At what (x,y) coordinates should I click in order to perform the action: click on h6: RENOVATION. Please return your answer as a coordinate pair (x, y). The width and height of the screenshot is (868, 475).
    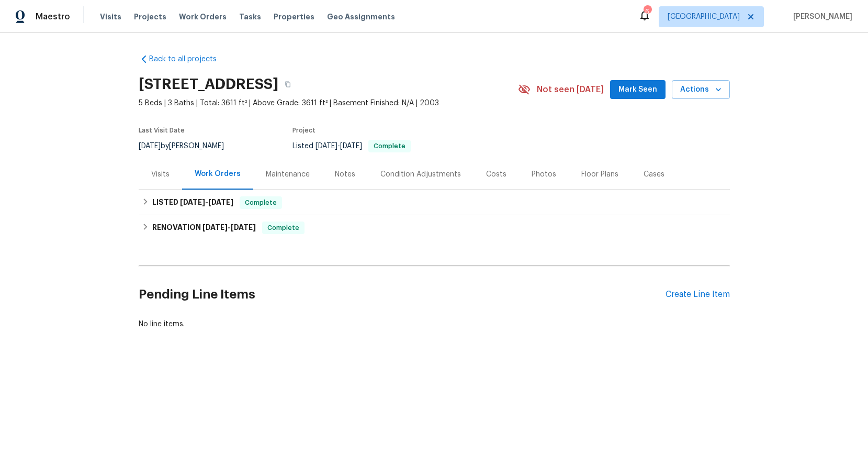
    Looking at the image, I should click on (204, 228).